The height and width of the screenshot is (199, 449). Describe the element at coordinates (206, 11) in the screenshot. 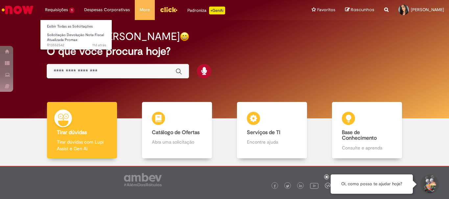

I see `div: Padroniza` at that location.